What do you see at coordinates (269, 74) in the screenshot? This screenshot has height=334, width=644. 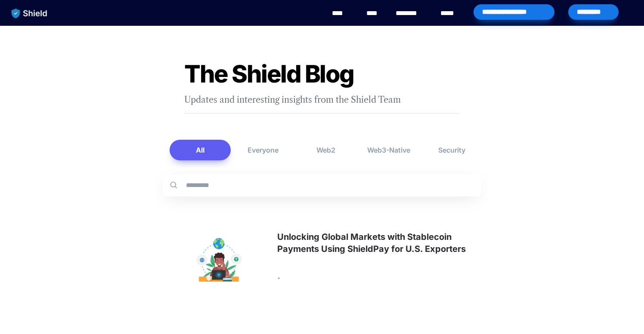 I see `span: The Shield Blog` at bounding box center [269, 74].